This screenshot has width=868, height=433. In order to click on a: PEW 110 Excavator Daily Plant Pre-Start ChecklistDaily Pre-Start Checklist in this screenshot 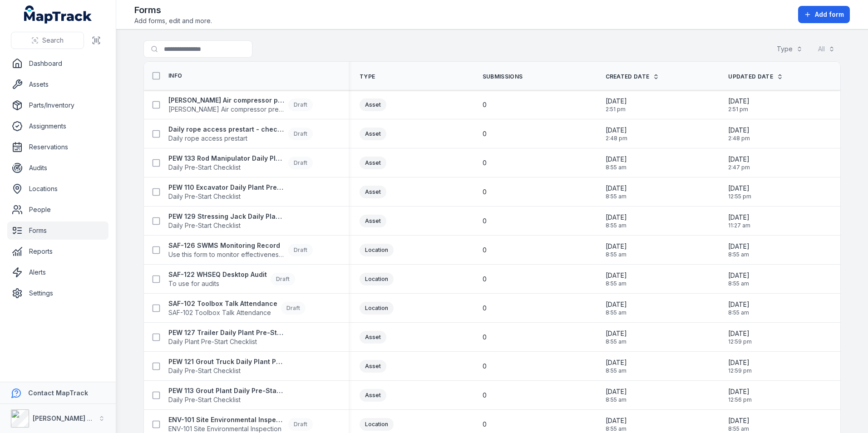, I will do `click(227, 192)`.